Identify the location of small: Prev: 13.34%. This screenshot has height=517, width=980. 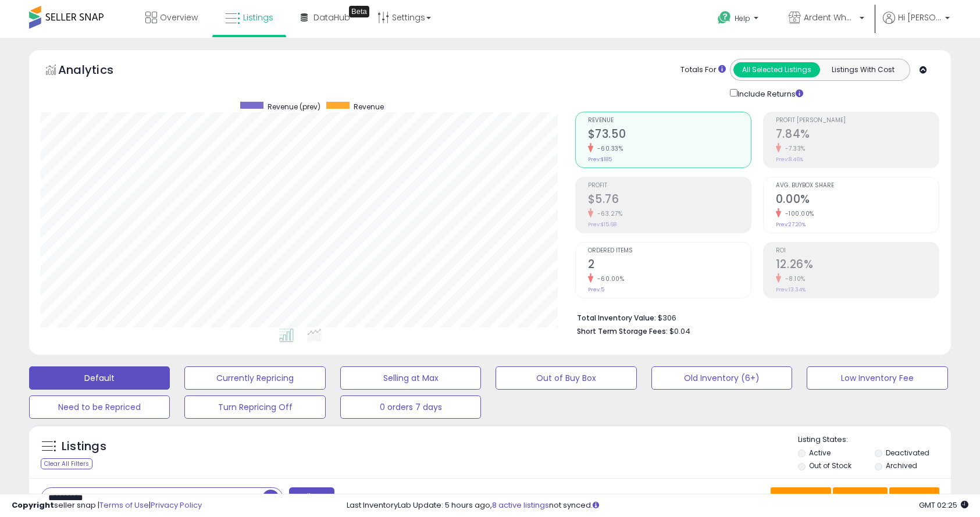
(791, 289).